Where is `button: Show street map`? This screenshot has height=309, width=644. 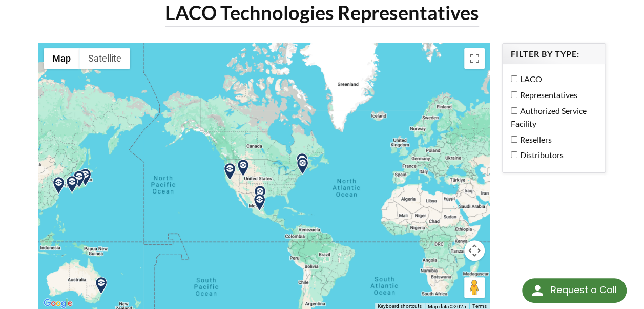 button: Show street map is located at coordinates (62, 59).